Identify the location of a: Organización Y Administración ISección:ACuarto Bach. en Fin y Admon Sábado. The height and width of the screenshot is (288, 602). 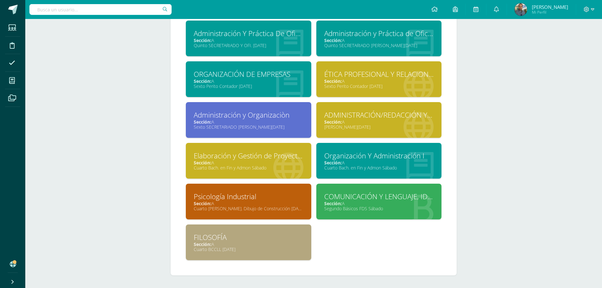
(379, 161).